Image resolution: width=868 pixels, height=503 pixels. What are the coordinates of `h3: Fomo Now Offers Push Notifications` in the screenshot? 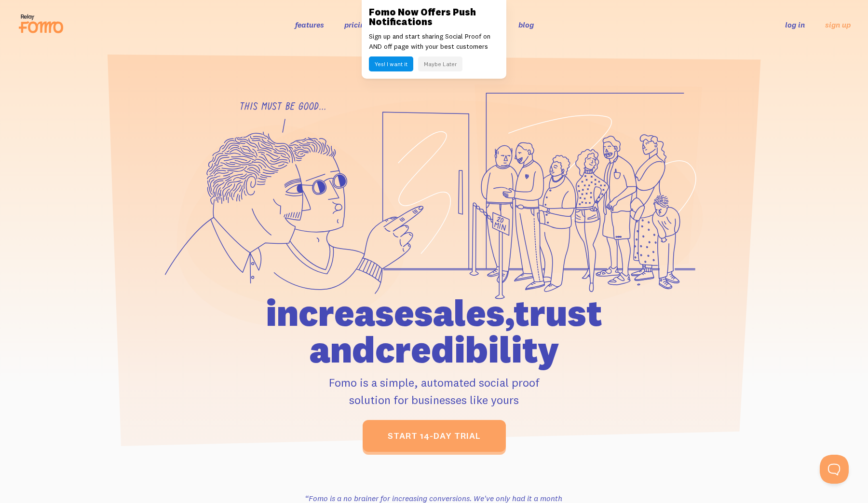 It's located at (434, 17).